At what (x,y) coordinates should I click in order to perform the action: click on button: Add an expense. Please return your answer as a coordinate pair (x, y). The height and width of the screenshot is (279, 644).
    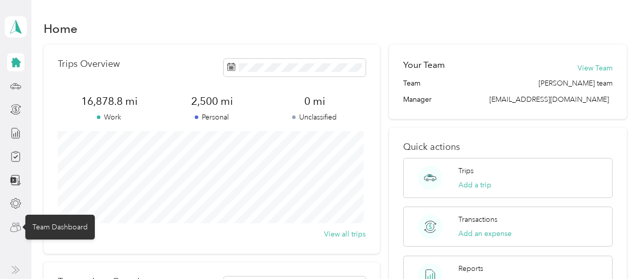
    Looking at the image, I should click on (484, 233).